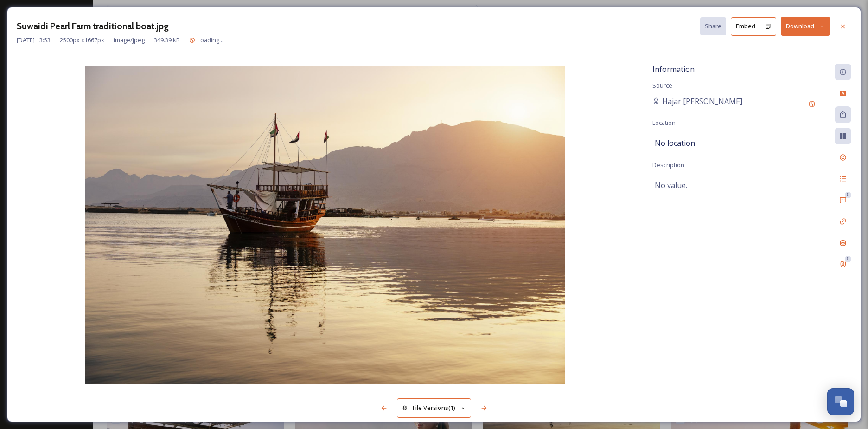  Describe the element at coordinates (167, 40) in the screenshot. I see `span: 349.39 kB` at that location.